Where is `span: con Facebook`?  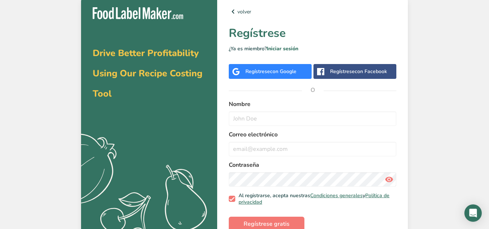 span: con Facebook is located at coordinates (370, 71).